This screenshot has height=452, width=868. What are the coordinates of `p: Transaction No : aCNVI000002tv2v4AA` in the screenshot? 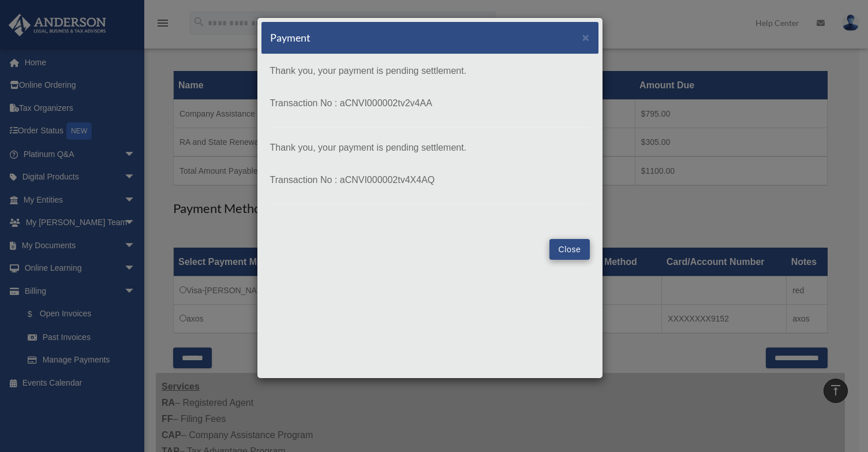 It's located at (430, 103).